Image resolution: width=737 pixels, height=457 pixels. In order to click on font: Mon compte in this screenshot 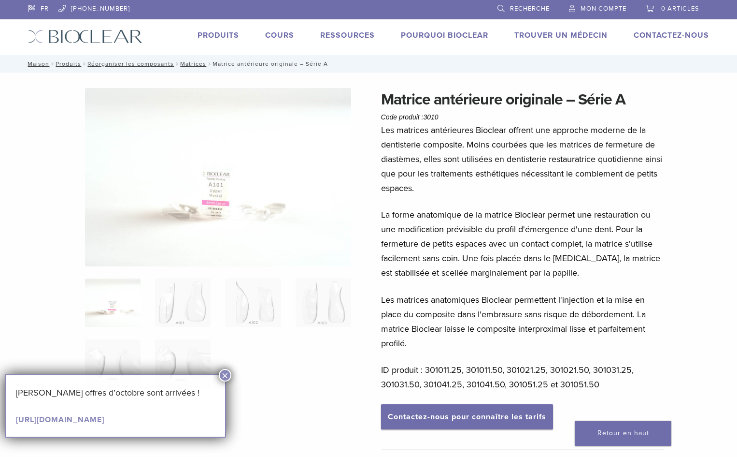, I will do `click(603, 9)`.